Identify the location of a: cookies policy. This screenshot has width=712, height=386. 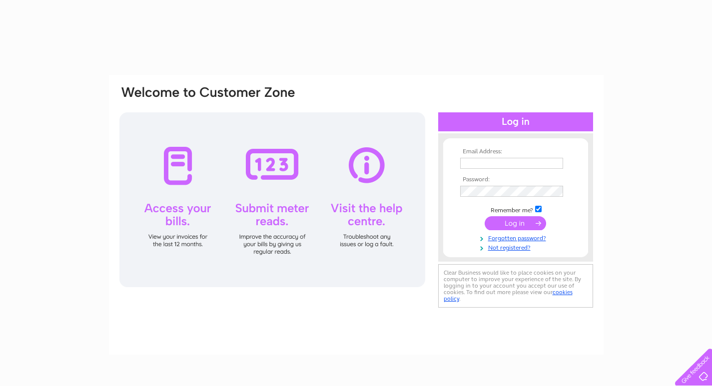
(508, 295).